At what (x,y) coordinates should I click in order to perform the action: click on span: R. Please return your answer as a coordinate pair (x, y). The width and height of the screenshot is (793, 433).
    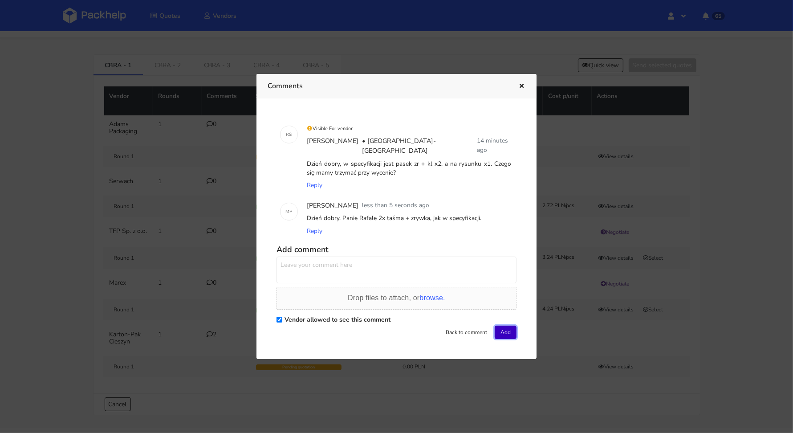
    Looking at the image, I should click on (288, 135).